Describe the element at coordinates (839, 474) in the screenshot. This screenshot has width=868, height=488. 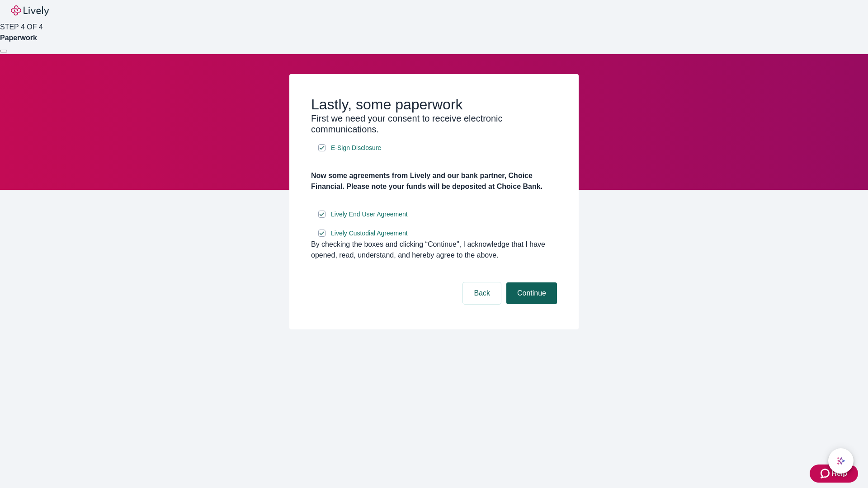
I see `span: Help` at that location.